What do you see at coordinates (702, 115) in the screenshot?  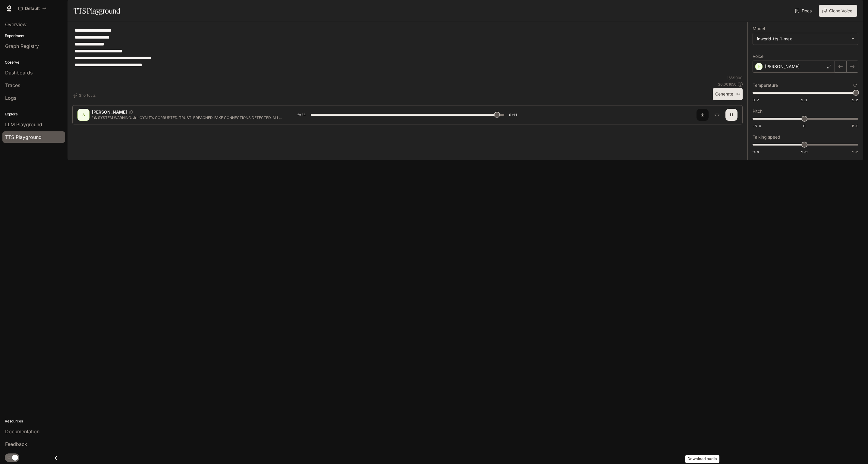 I see `button: Download audio` at bounding box center [702, 115].